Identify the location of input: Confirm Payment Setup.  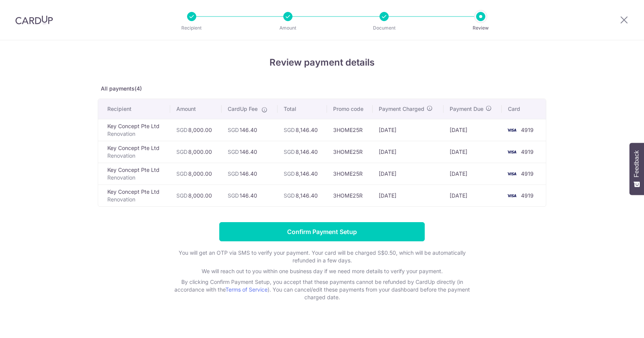
(322, 232).